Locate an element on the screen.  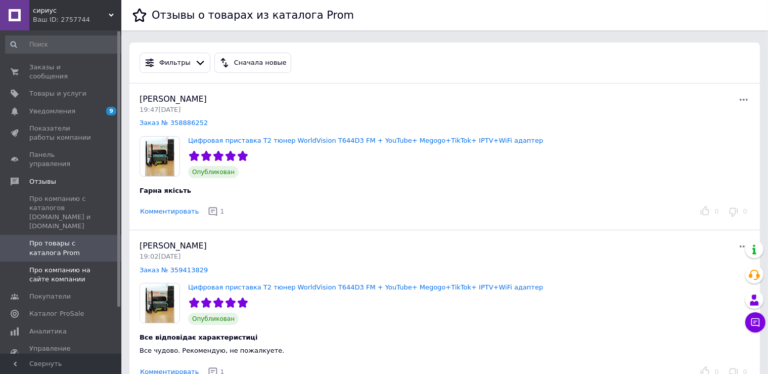
button: Фильтры is located at coordinates (175, 63).